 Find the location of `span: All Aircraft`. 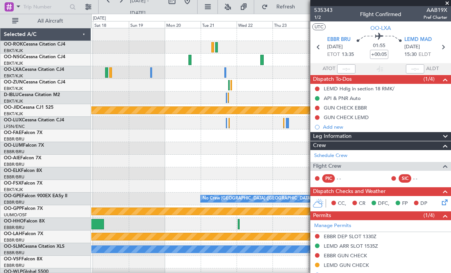

span: All Aircraft is located at coordinates (50, 21).